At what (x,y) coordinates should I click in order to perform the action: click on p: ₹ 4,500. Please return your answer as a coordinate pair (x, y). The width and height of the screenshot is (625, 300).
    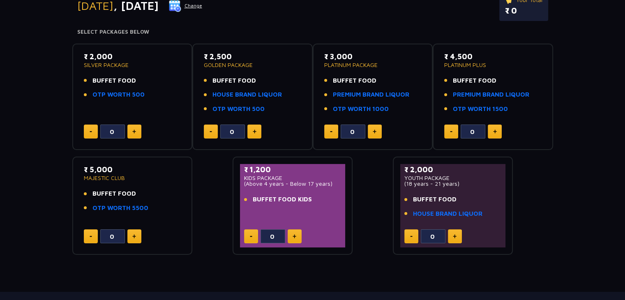
    Looking at the image, I should click on (492, 56).